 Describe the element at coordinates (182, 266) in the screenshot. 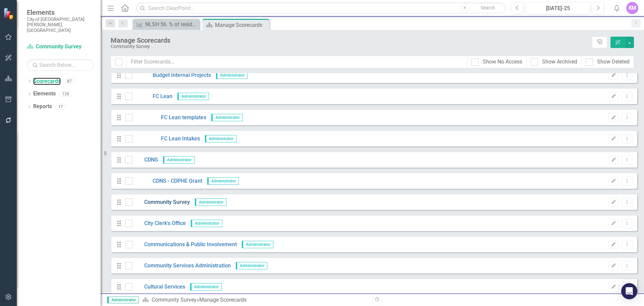

I see `a: Community Services Administration` at that location.